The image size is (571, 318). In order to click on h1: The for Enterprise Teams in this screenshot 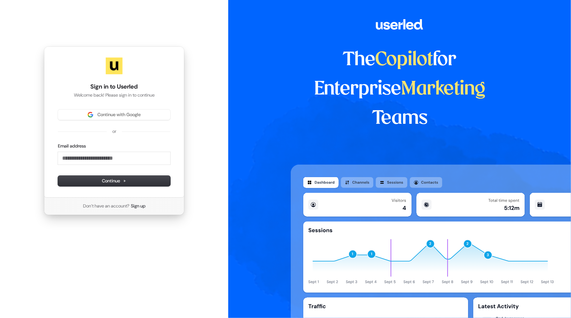, I will do `click(400, 89)`.